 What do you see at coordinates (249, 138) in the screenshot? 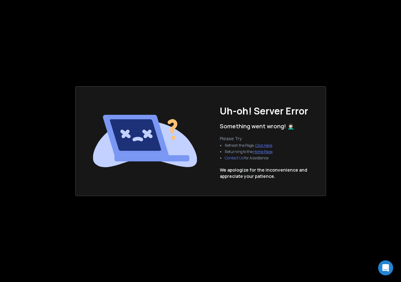
I see `p: Please Try:` at bounding box center [249, 138].